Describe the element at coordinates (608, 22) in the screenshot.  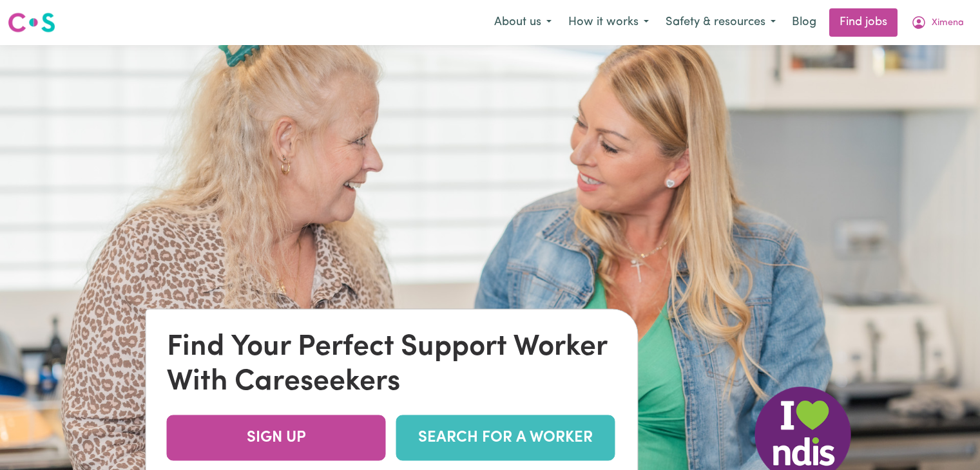
I see `button: How it works` at that location.